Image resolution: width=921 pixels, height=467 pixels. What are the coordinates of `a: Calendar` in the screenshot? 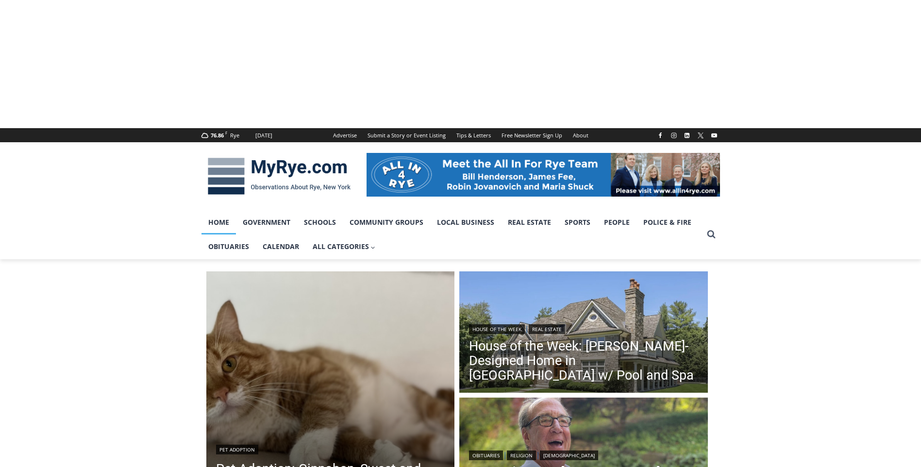 It's located at (281, 247).